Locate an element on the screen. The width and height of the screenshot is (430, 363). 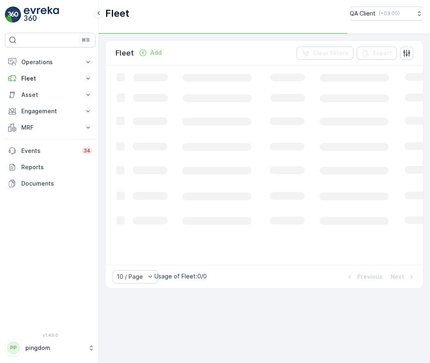
p: MRF is located at coordinates (50, 128).